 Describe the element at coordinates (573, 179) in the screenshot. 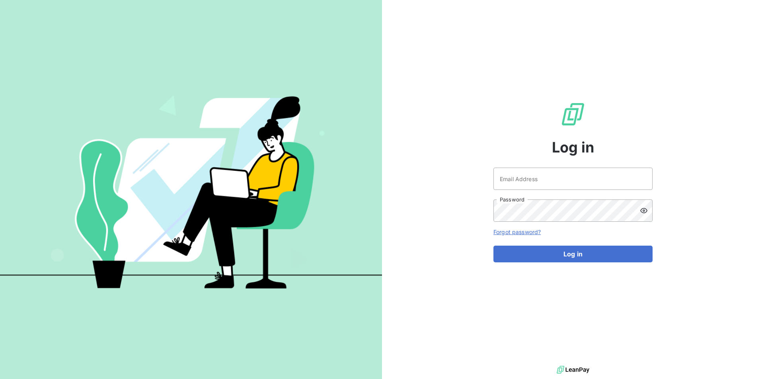

I see `input: placeholder` at that location.